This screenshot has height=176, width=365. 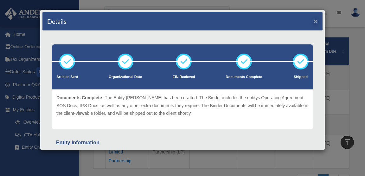 What do you see at coordinates (182, 142) in the screenshot?
I see `div: Entity Information` at bounding box center [182, 142].